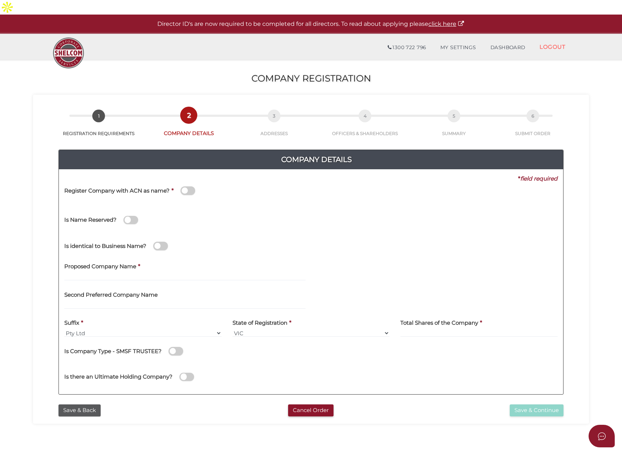 Image resolution: width=622 pixels, height=451 pixels. I want to click on h4: Suffix, so click(72, 323).